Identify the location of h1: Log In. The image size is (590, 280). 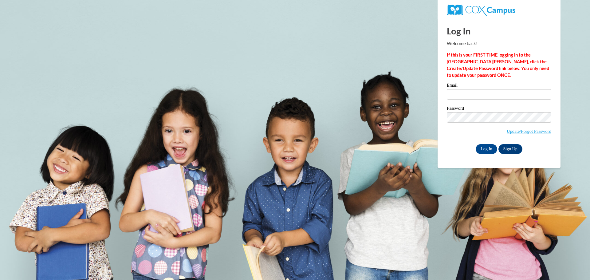
(499, 31).